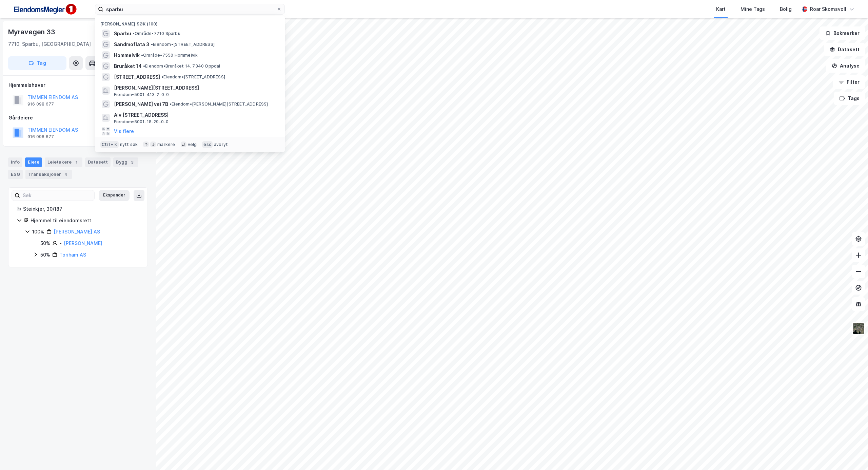 This screenshot has height=470, width=868. What do you see at coordinates (66, 174) in the screenshot?
I see `div: 4` at bounding box center [66, 174].